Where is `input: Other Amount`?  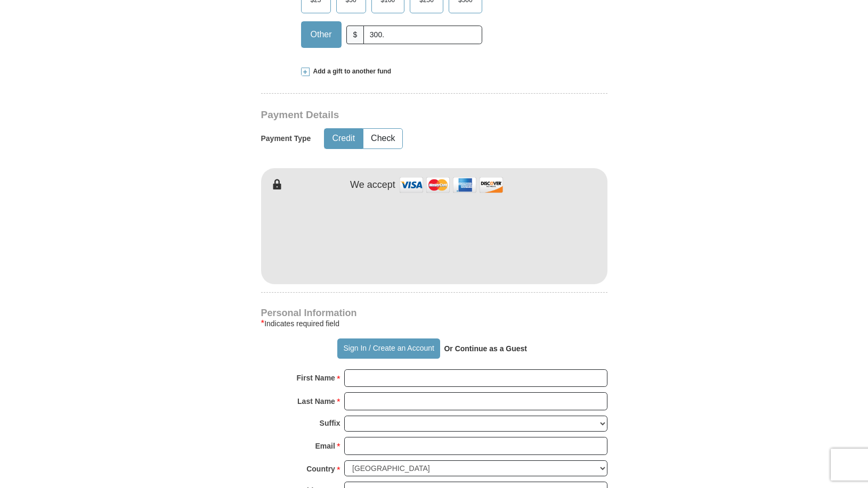
input: Other Amount is located at coordinates (423, 35).